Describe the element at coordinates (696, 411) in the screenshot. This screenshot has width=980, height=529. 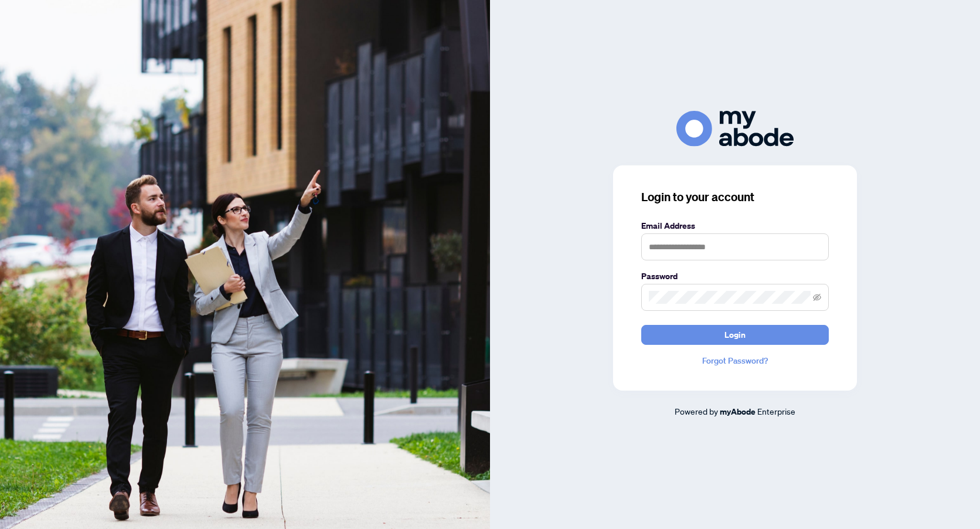
I see `span: Powered by` at that location.